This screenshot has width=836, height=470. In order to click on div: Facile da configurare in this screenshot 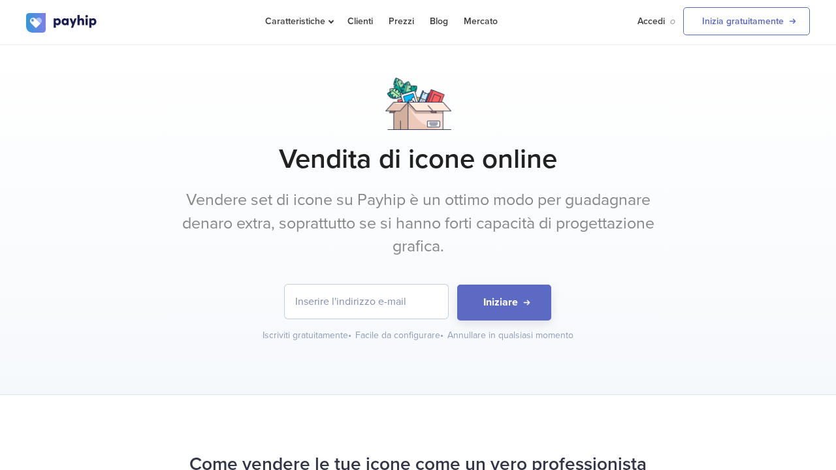, I will do `click(400, 336)`.